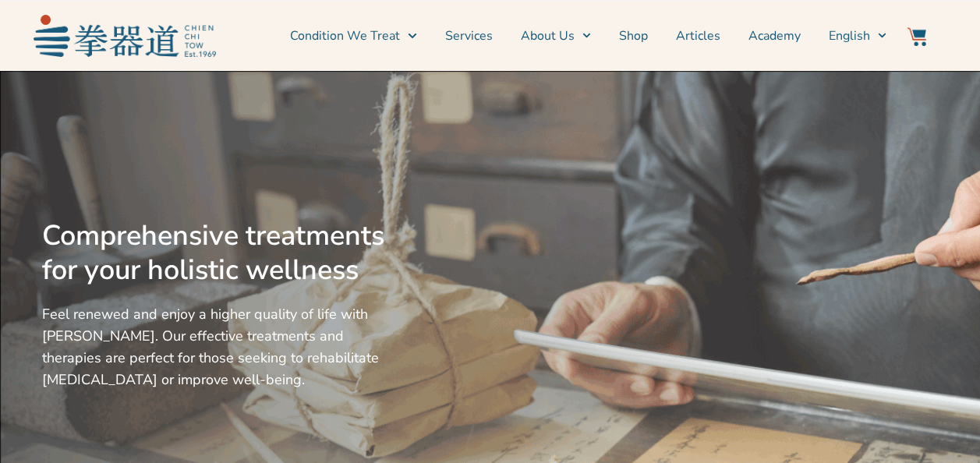 This screenshot has height=463, width=980. Describe the element at coordinates (353, 36) in the screenshot. I see `a: Condition We Treat` at that location.